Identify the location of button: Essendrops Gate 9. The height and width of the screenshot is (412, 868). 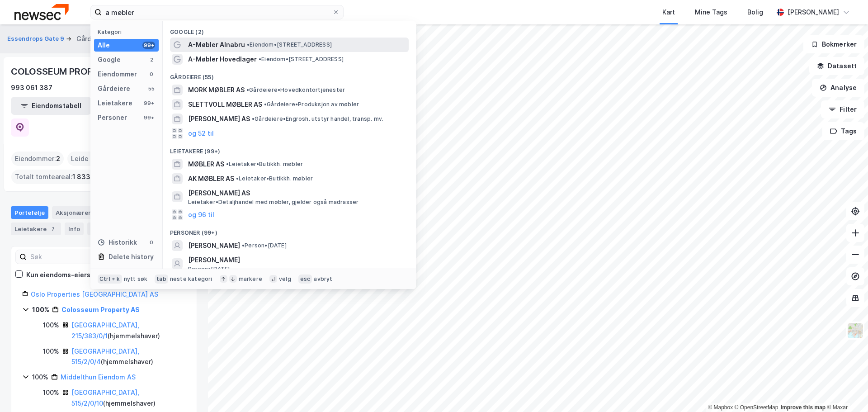
(37, 39).